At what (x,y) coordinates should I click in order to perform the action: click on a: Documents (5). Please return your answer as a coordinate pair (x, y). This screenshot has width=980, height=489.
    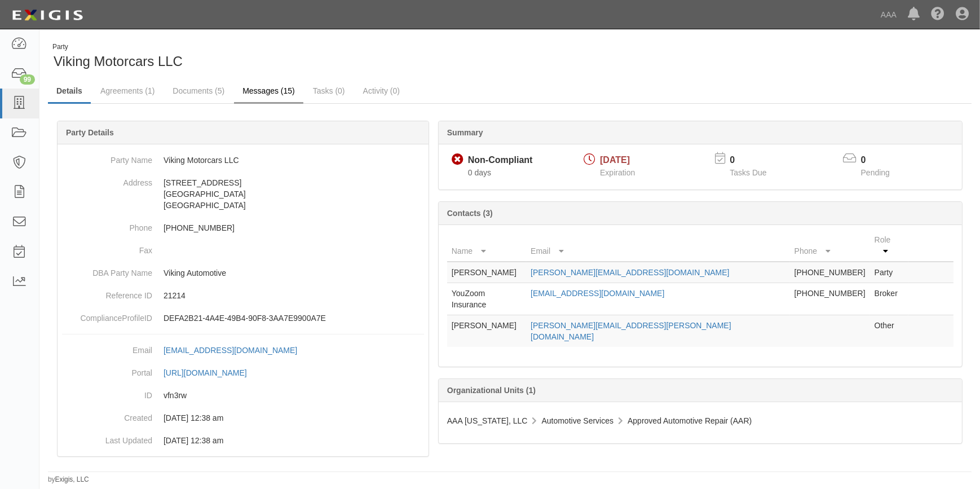
    Looking at the image, I should click on (198, 91).